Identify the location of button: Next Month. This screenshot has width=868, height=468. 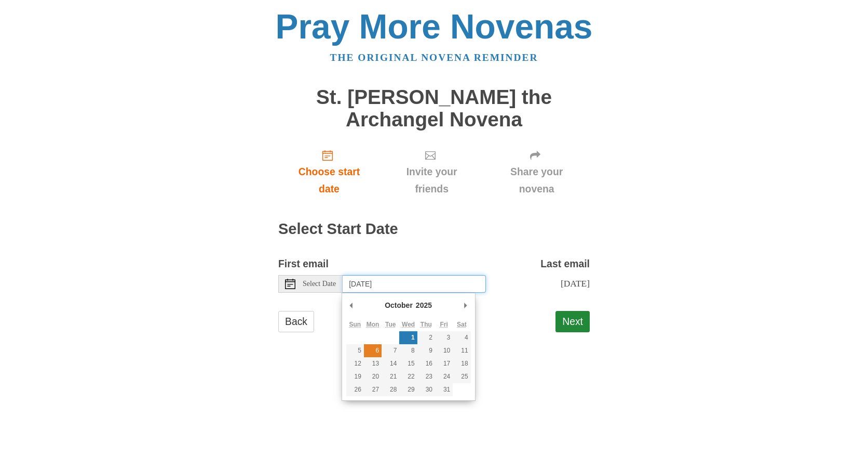
(466, 305).